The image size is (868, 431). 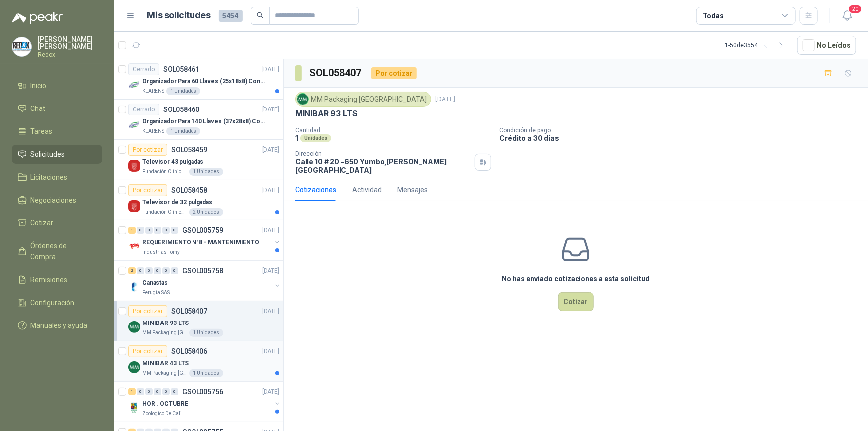 What do you see at coordinates (827, 46) in the screenshot?
I see `button: No Leídos` at bounding box center [827, 46].